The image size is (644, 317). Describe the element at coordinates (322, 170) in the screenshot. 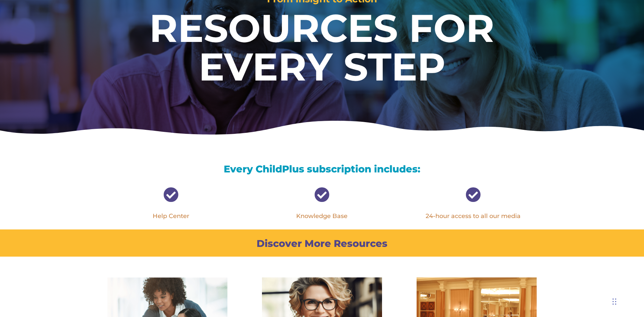

I see `h3: Every ChildPlus subscription includes:` at that location.